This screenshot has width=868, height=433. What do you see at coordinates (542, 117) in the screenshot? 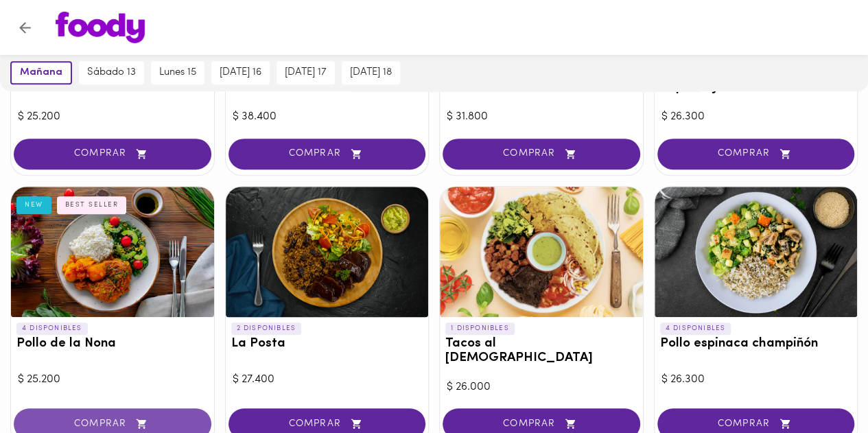
I see `div: $ 31.800` at bounding box center [542, 117].